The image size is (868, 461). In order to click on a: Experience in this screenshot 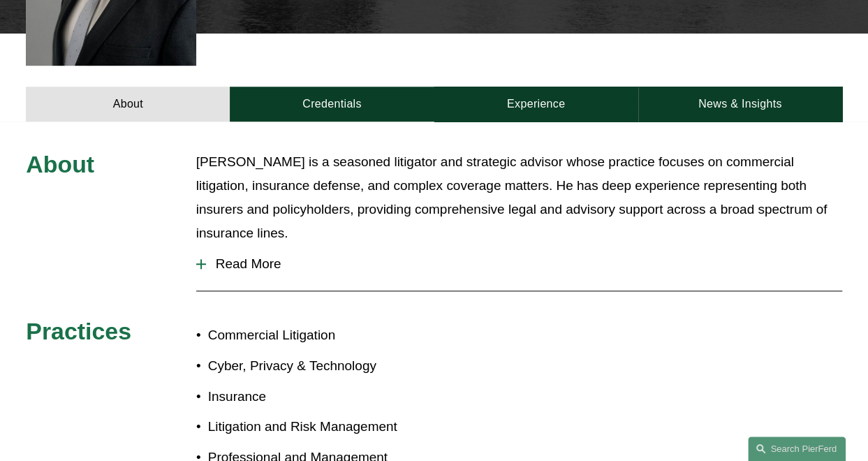, I will do `click(536, 104)`.